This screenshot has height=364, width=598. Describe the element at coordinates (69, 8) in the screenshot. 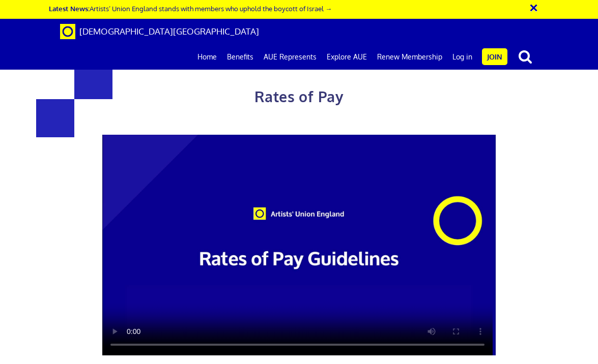

I see `strong: Latest News:` at that location.